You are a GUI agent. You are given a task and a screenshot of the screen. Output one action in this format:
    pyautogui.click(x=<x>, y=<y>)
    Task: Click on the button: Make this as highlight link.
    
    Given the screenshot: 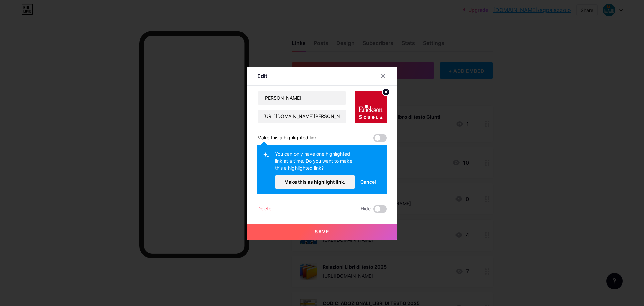 What is the action you would take?
    pyautogui.click(x=315, y=182)
    